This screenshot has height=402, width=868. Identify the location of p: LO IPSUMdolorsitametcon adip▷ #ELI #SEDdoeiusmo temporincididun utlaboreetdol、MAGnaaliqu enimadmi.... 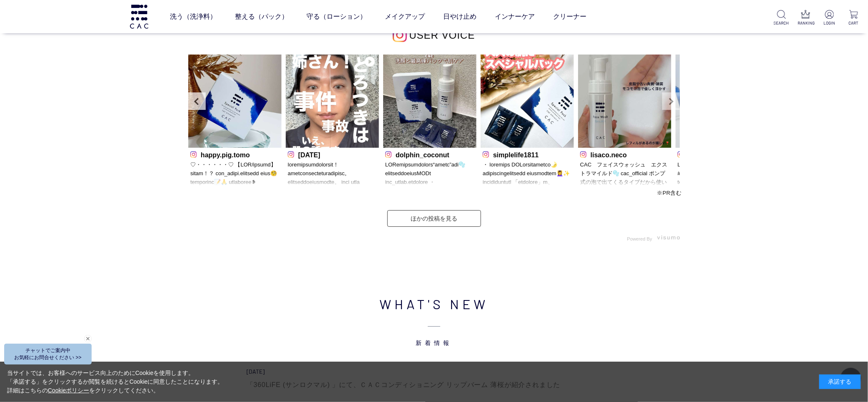
(722, 174).